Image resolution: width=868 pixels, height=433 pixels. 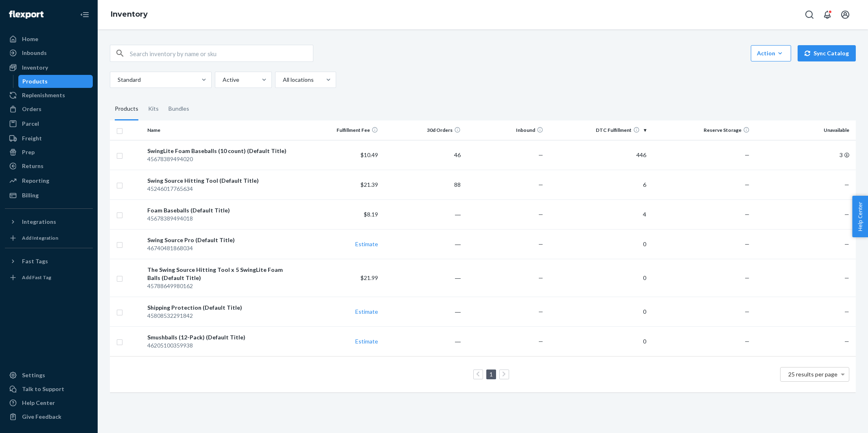 What do you see at coordinates (49, 109) in the screenshot?
I see `a: Orders` at bounding box center [49, 109].